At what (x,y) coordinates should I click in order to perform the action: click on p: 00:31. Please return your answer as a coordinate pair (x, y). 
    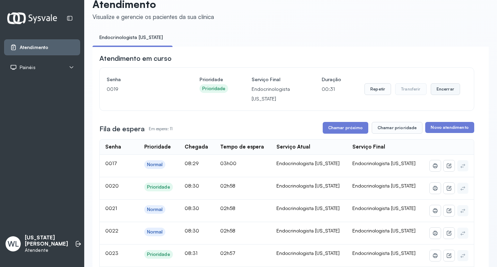
    Looking at the image, I should click on (331, 89).